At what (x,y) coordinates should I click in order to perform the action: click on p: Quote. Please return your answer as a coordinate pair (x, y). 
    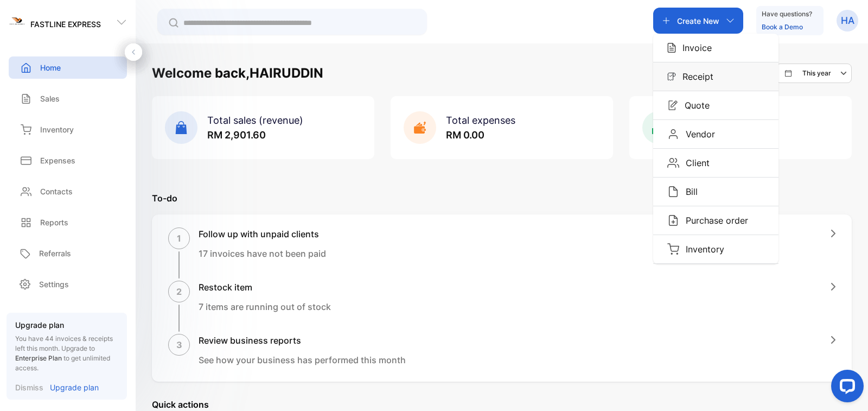
    Looking at the image, I should click on (694, 105).